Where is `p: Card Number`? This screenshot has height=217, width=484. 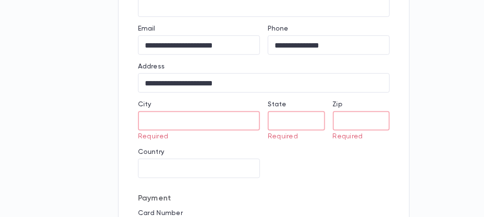
p: Card Number is located at coordinates (264, 213).